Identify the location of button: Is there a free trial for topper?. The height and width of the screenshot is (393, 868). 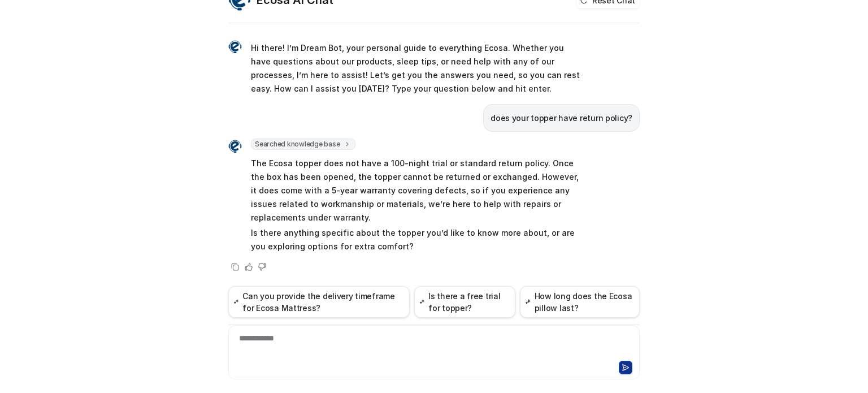
(465, 302).